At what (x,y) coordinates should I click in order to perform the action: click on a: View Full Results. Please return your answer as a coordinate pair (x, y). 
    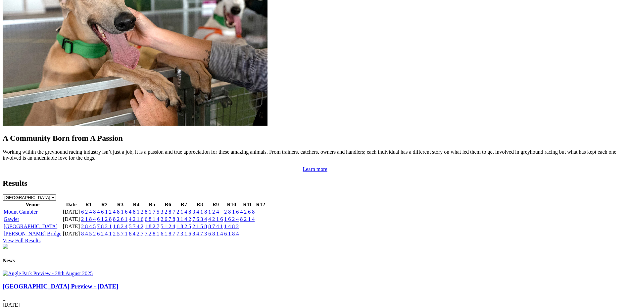
    Looking at the image, I should click on (22, 240).